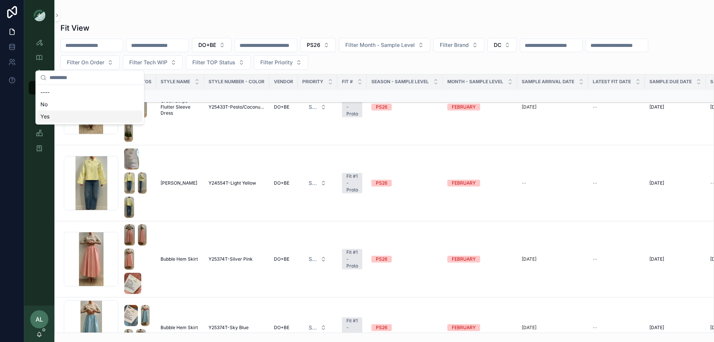 This screenshot has width=714, height=342. What do you see at coordinates (90, 116) in the screenshot?
I see `div: Yes` at bounding box center [90, 116].